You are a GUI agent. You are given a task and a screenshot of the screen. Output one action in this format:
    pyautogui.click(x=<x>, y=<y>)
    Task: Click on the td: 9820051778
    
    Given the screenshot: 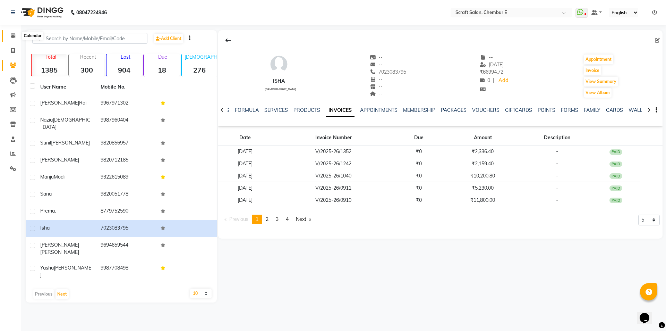 What is the action you would take?
    pyautogui.click(x=127, y=194)
    